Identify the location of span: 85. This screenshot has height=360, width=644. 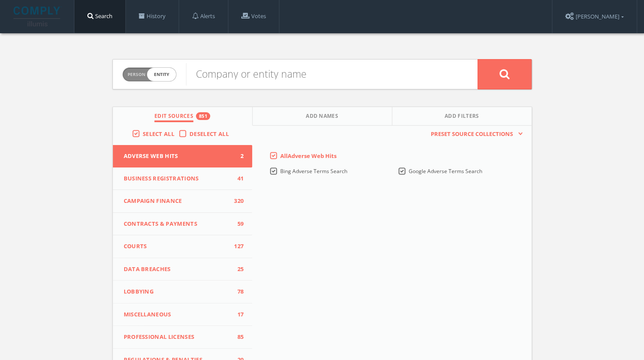
(237, 338).